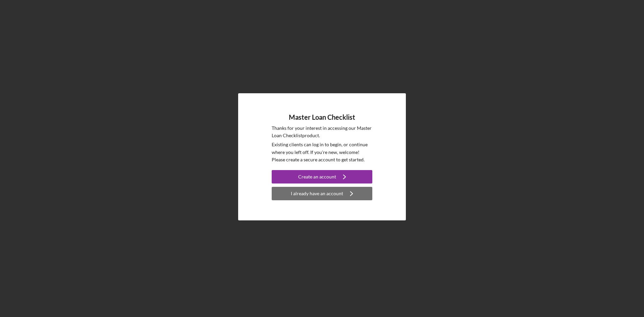 The height and width of the screenshot is (317, 644). I want to click on button: Create an account, so click(322, 177).